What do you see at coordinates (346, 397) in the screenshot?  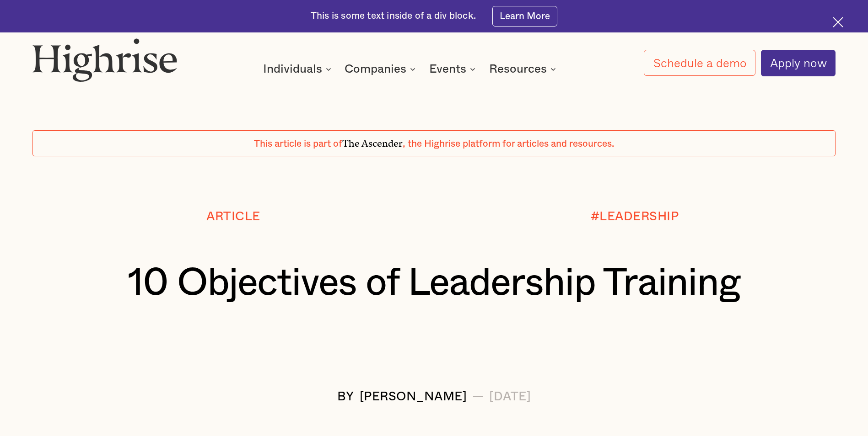 I see `div: BY` at bounding box center [346, 397].